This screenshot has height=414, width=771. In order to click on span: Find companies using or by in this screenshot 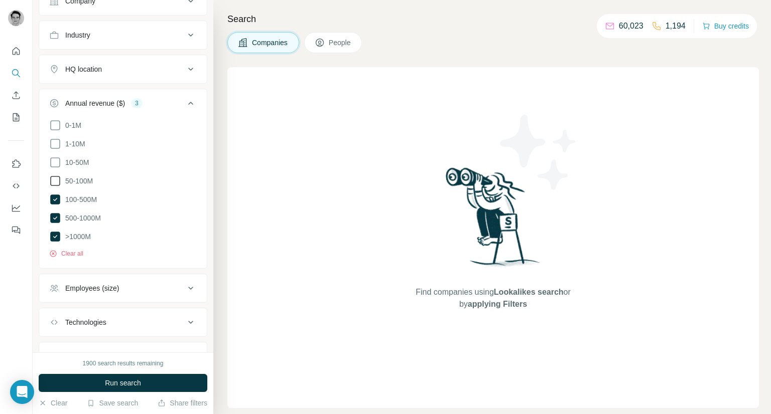, I will do `click(493, 299)`.